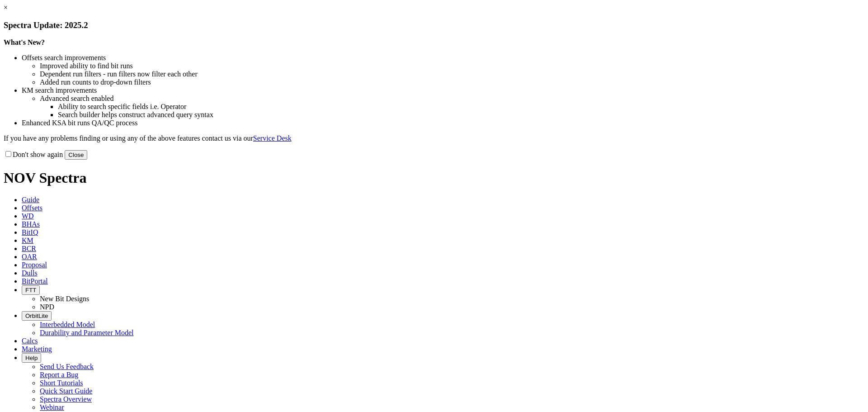  Describe the element at coordinates (29, 256) in the screenshot. I see `span: OAR` at that location.